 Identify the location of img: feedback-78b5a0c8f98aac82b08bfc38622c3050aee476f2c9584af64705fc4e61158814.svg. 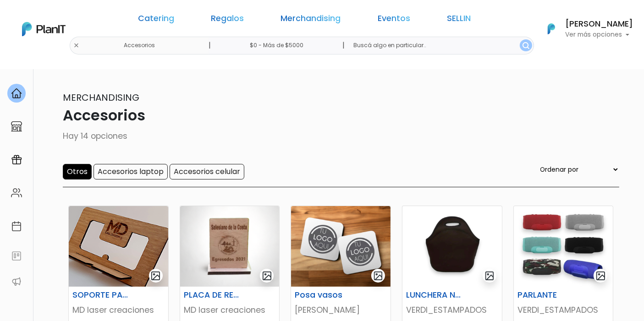
(17, 256).